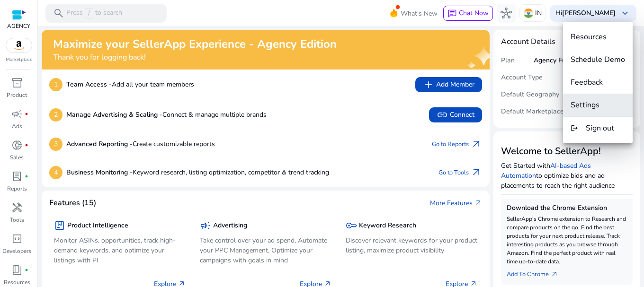 The height and width of the screenshot is (287, 644). I want to click on span: Settings, so click(585, 105).